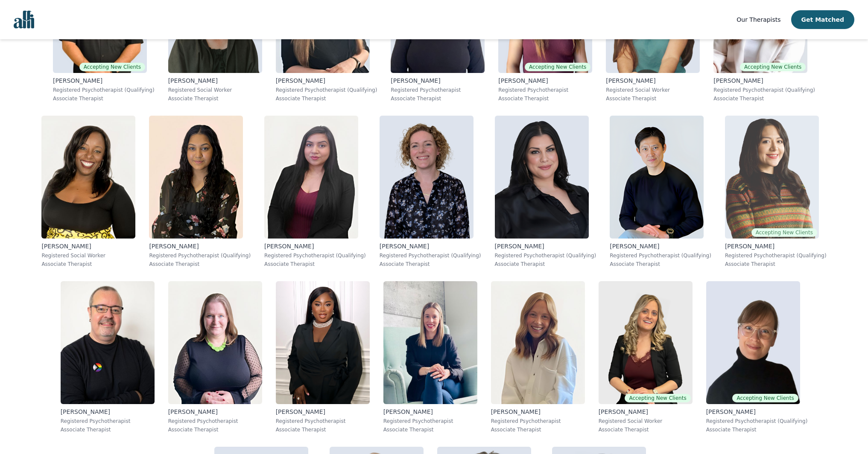  I want to click on img: Andreann_Gosselin, so click(430, 343).